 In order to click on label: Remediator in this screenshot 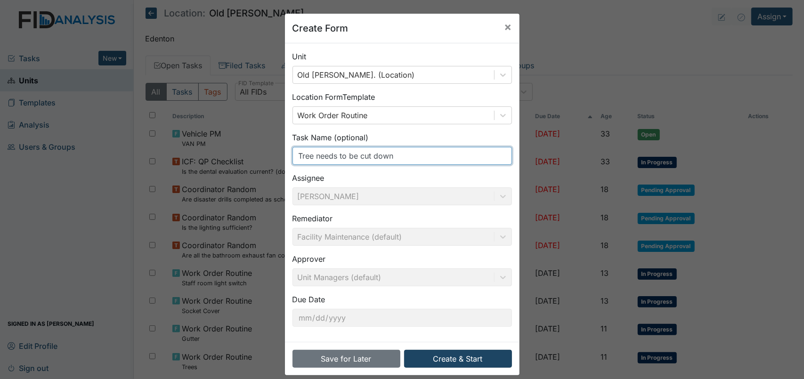, I will do `click(313, 219)`.